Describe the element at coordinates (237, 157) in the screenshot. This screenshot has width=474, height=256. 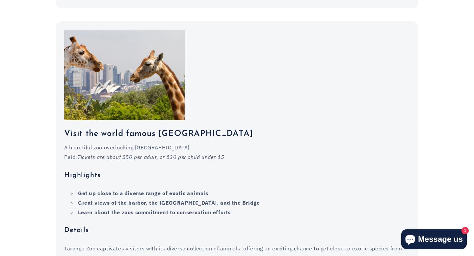
I see `p: Paid:` at that location.